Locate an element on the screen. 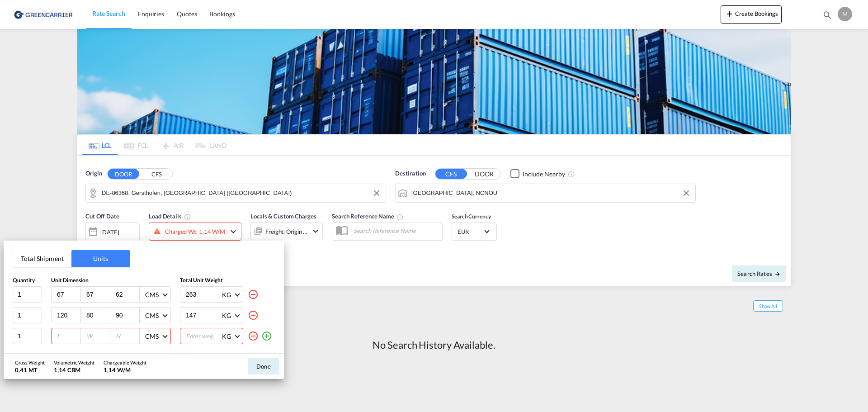 The width and height of the screenshot is (868, 412). div: 1,14 W/M is located at coordinates (125, 370).